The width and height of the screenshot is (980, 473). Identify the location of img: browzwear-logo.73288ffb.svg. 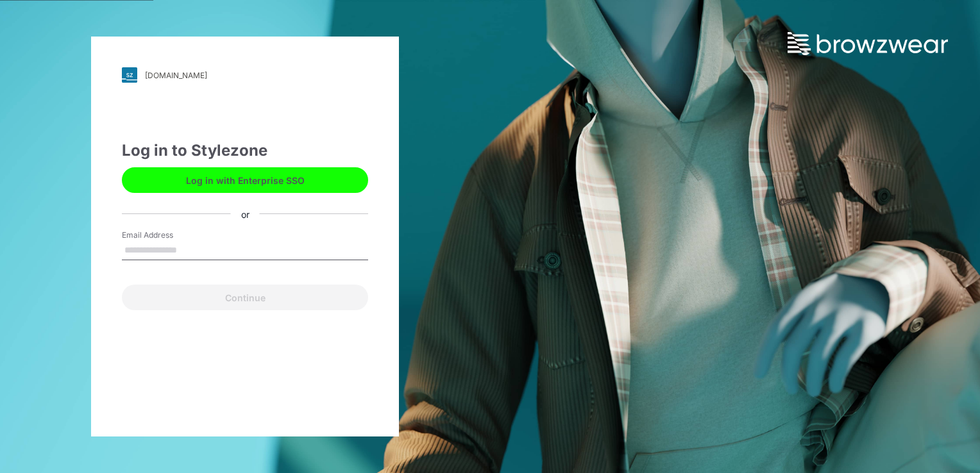
(868, 43).